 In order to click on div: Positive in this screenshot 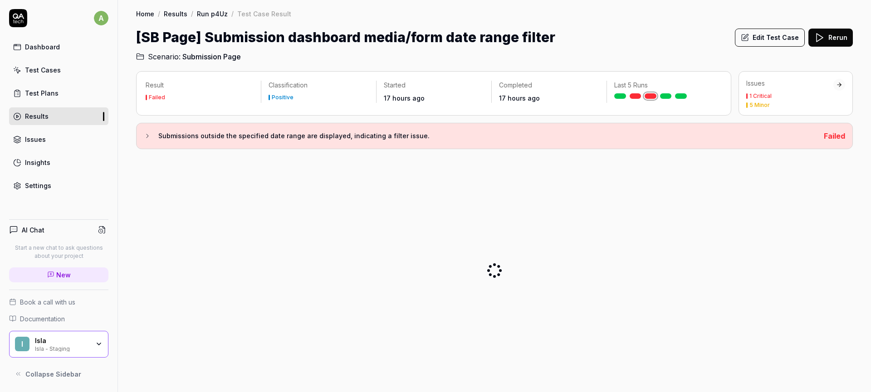, I will do `click(283, 98)`.